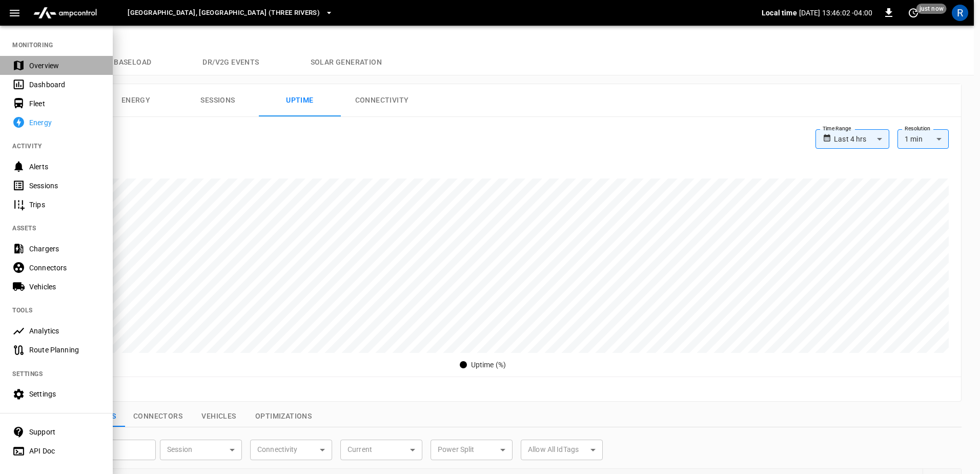 The height and width of the screenshot is (474, 980). I want to click on div: Vehicles, so click(65, 287).